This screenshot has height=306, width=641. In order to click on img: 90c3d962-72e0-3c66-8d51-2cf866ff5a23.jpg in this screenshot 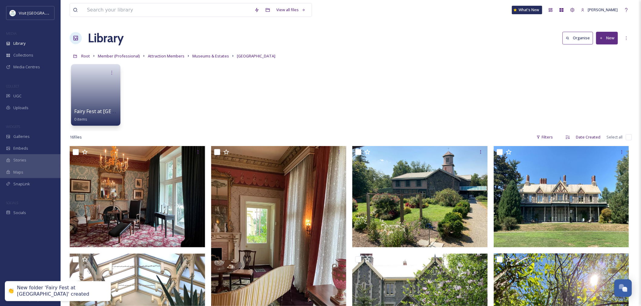, I will do `click(137, 197)`.